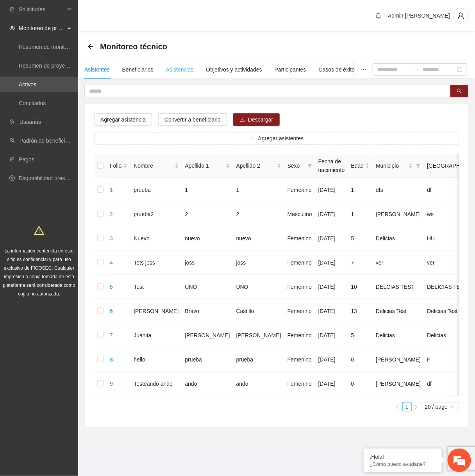  What do you see at coordinates (32, 104) in the screenshot?
I see `a: Concluidos` at bounding box center [32, 104].